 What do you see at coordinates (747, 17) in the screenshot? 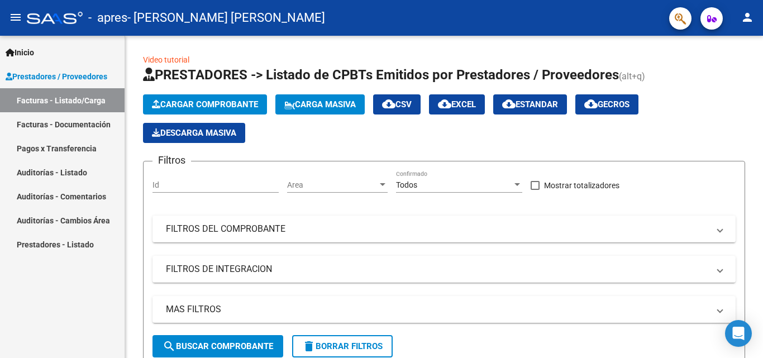
I see `mat-icon: person` at bounding box center [747, 17].